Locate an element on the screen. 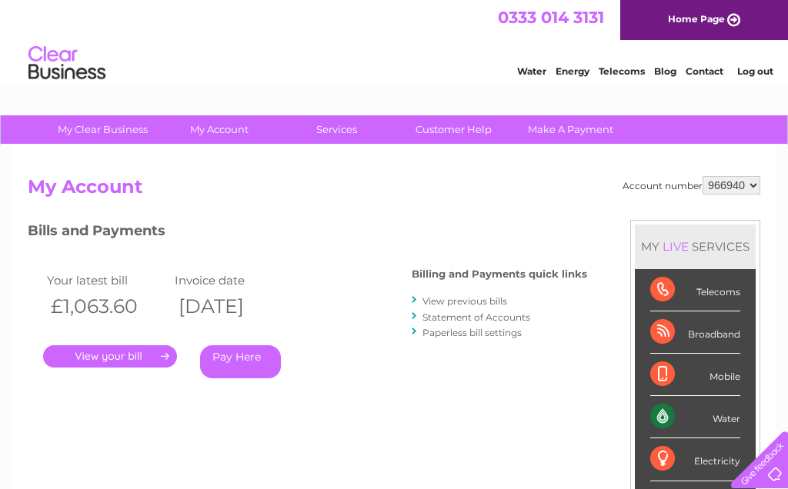 The image size is (788, 489). td: Invoice date is located at coordinates (235, 280).